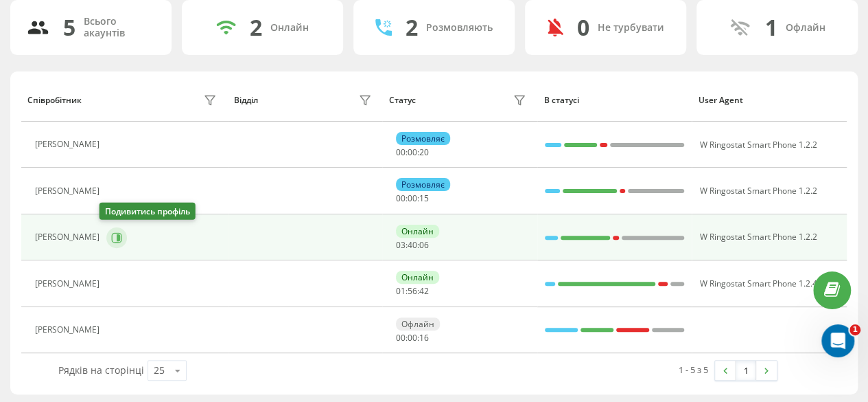  What do you see at coordinates (413, 290) in the screenshot?
I see `span: 56` at bounding box center [413, 290].